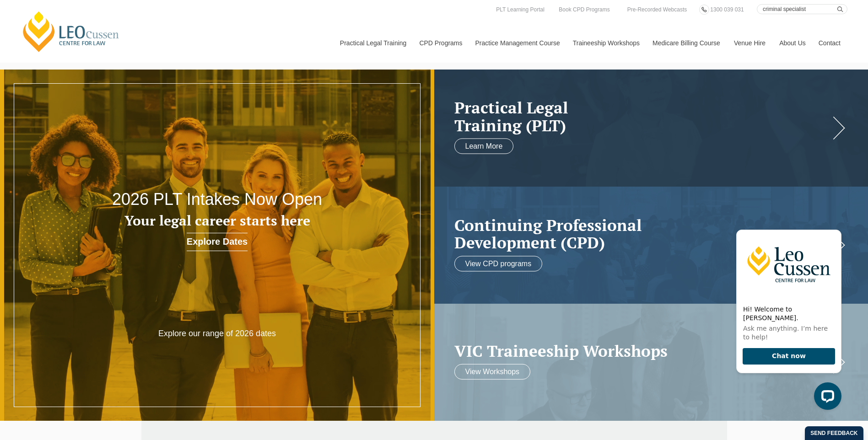  I want to click on a: Traineeship Workshops, so click(606, 43).